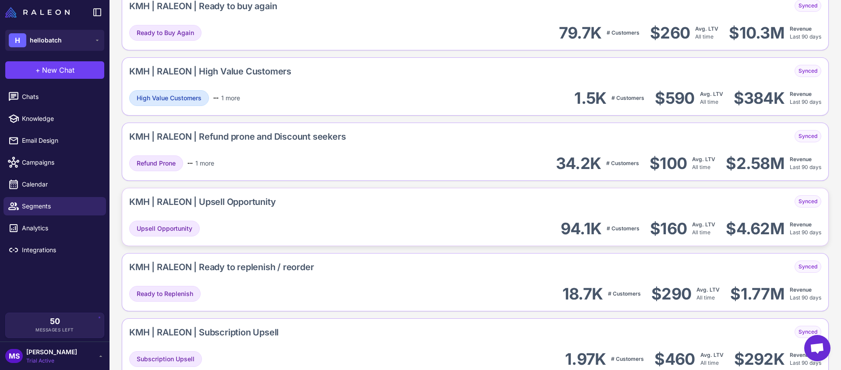 Image resolution: width=841 pixels, height=370 pixels. What do you see at coordinates (759, 359) in the screenshot?
I see `div: $292K` at bounding box center [759, 359].